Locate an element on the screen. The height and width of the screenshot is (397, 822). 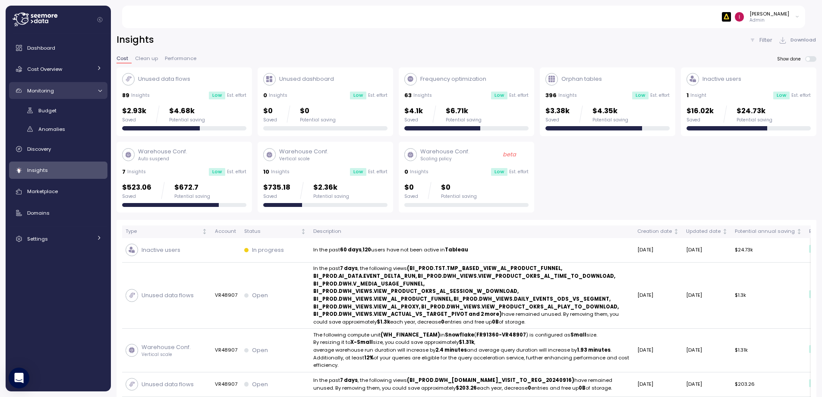
p: 89 is located at coordinates (126, 95).